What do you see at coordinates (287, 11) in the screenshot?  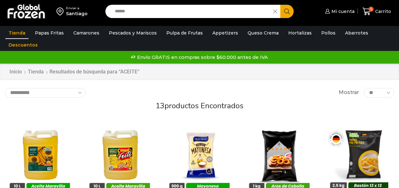 I see `button: Search button` at bounding box center [287, 11].